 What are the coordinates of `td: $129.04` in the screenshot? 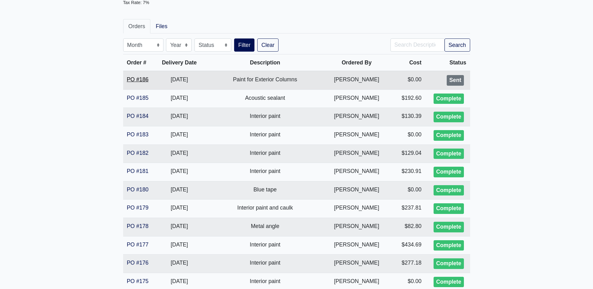 It's located at (406, 154).